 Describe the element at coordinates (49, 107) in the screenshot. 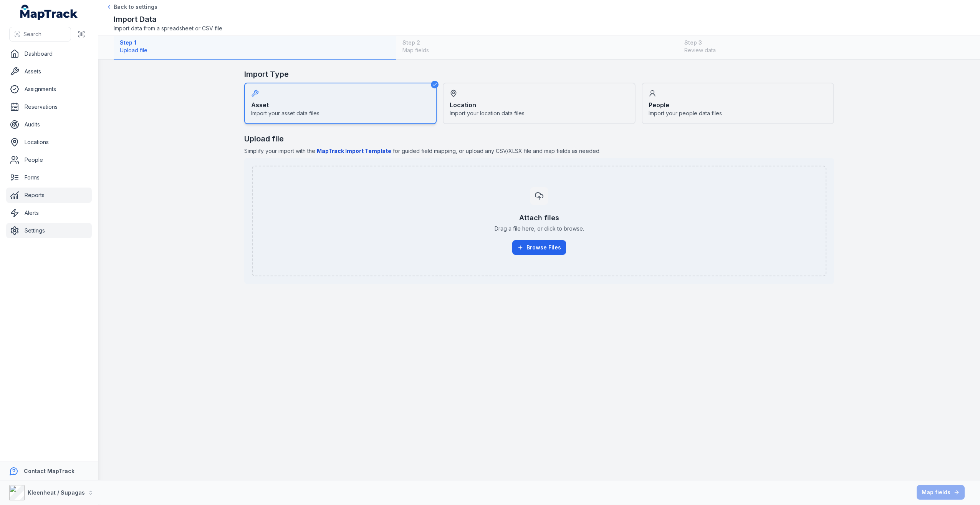

I see `a: Reservations` at that location.